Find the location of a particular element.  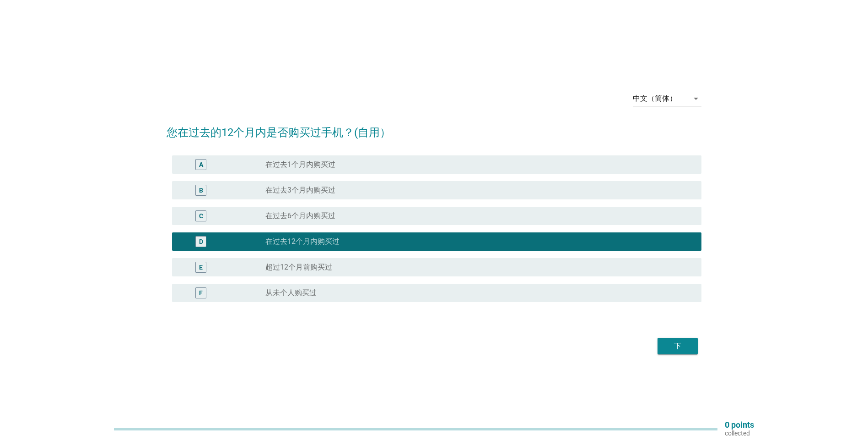

label: 在过去1个月内购买过 is located at coordinates (300, 165).